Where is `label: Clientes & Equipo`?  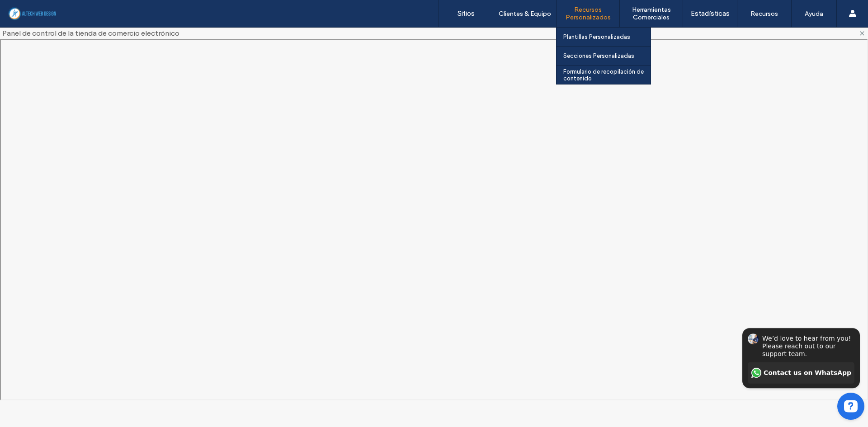
label: Clientes & Equipo is located at coordinates (525, 14).